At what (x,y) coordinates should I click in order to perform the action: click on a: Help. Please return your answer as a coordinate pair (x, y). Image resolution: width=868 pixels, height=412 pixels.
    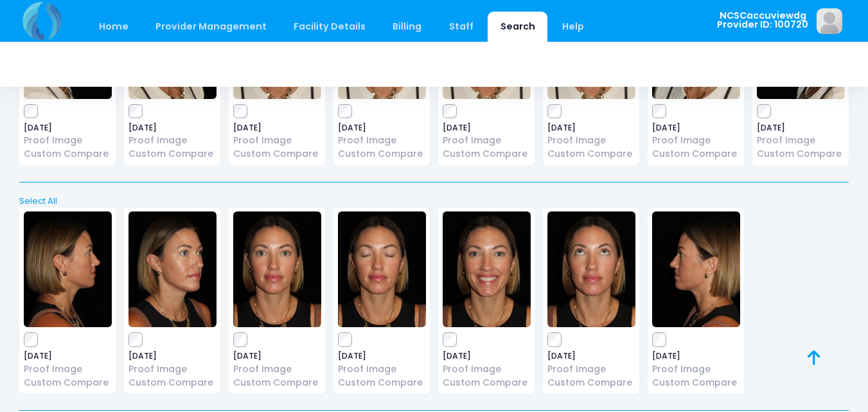
    Looking at the image, I should click on (573, 27).